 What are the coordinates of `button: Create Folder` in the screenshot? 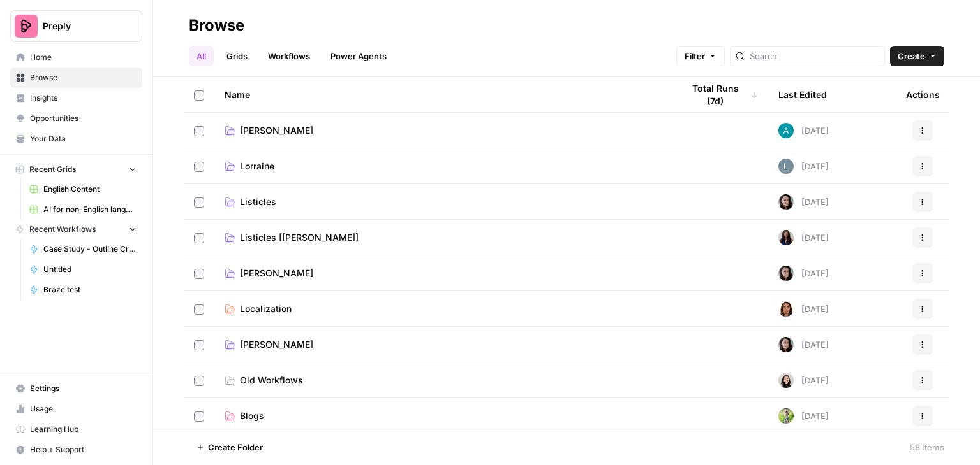 It's located at (229, 448).